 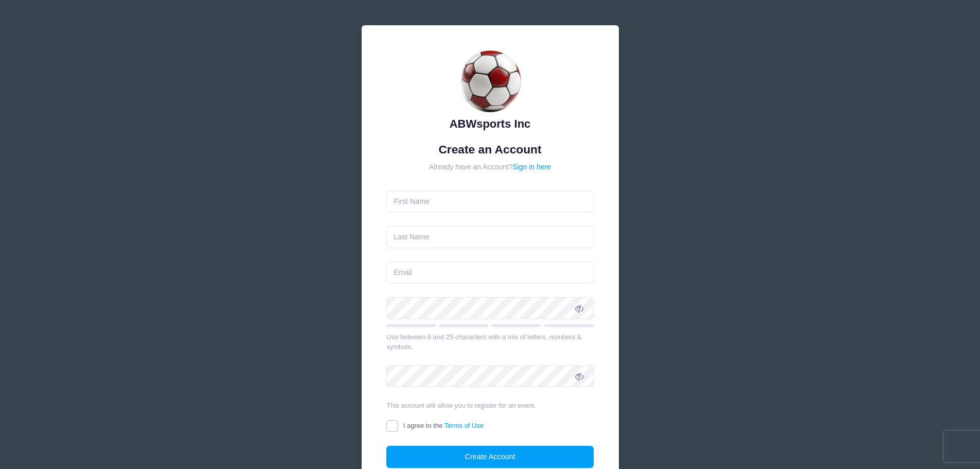 I want to click on input: Last Name, so click(x=490, y=237).